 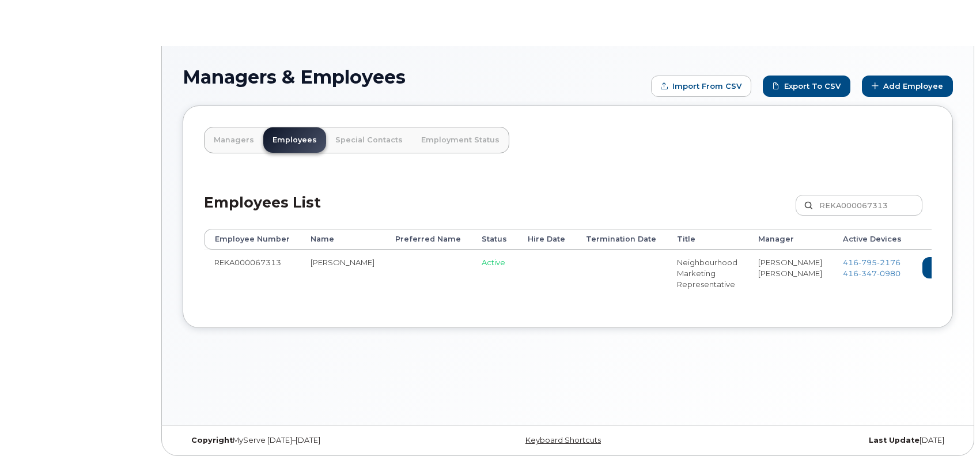 I want to click on a: Employees, so click(x=295, y=140).